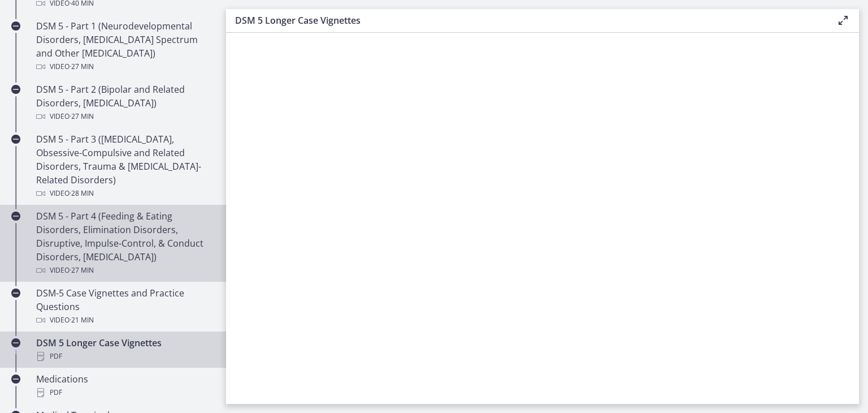 The width and height of the screenshot is (868, 413). What do you see at coordinates (527, 20) in the screenshot?
I see `h3: DSM 5 Longer Case Vignettes` at bounding box center [527, 20].